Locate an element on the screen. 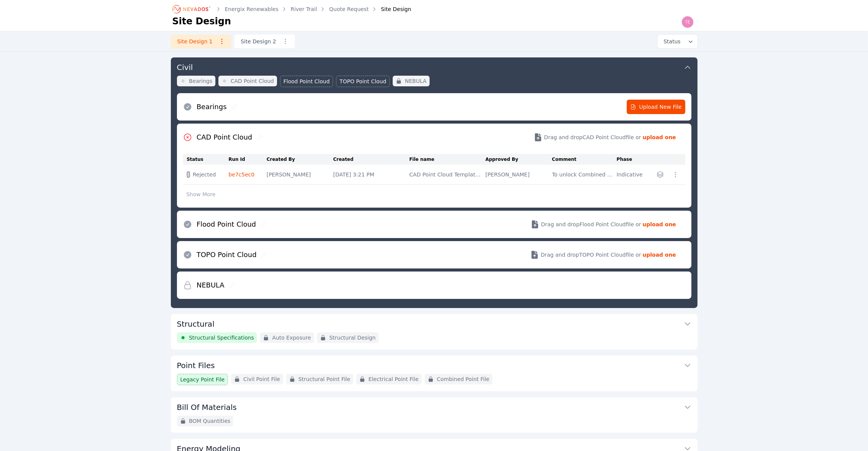 This screenshot has height=451, width=868. h2: TOPO Point Cloud is located at coordinates (226, 255).